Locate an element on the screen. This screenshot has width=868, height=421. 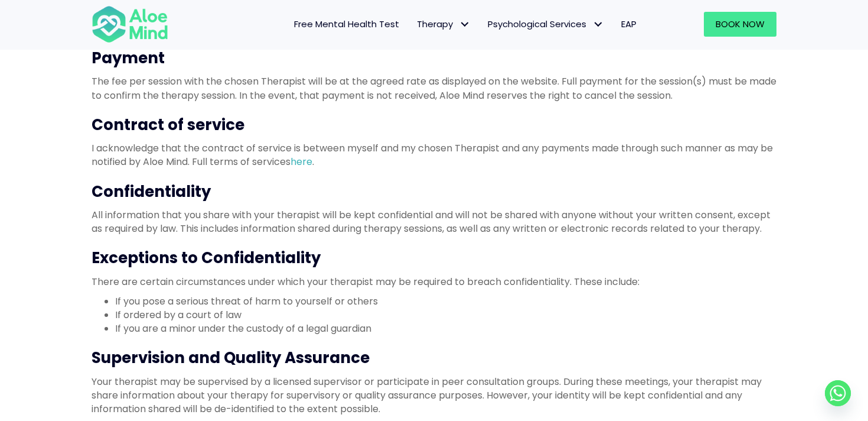
span: Therapy is located at coordinates (444, 24).